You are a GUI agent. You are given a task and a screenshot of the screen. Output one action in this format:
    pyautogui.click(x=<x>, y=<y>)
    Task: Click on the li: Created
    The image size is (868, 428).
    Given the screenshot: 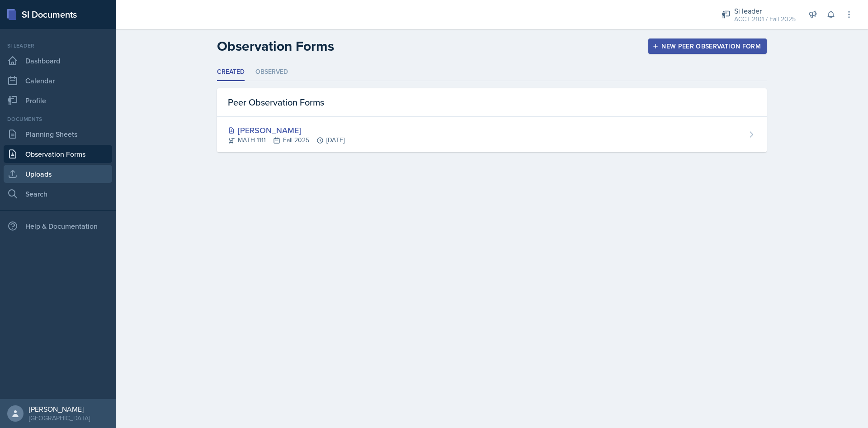 What is the action you would take?
    pyautogui.click(x=231, y=72)
    